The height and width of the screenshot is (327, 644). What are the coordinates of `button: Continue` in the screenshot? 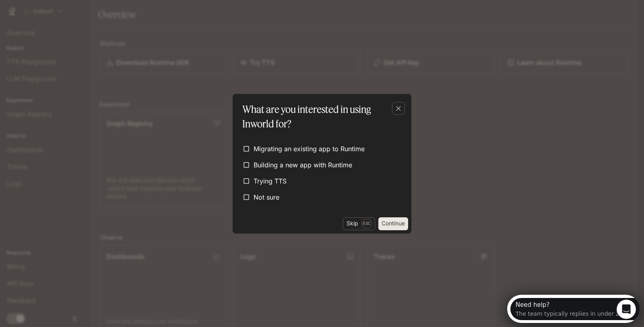 It's located at (393, 224).